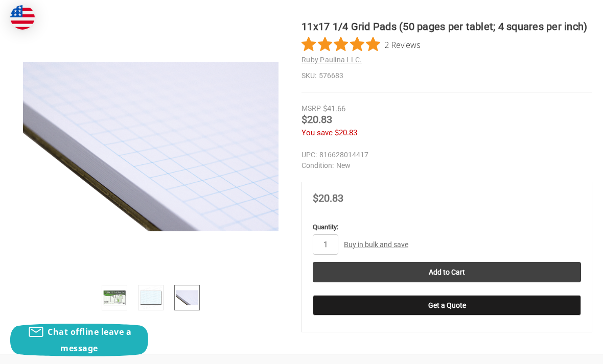  I want to click on label: Quantity:, so click(446, 227).